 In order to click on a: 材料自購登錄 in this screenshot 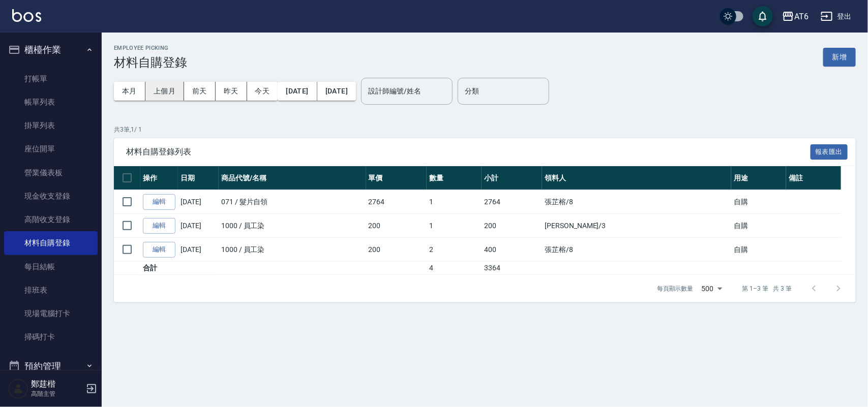, I will do `click(51, 243)`.